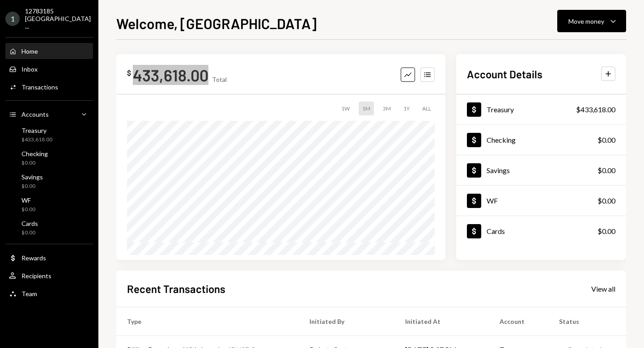  I want to click on div: 1, so click(13, 19).